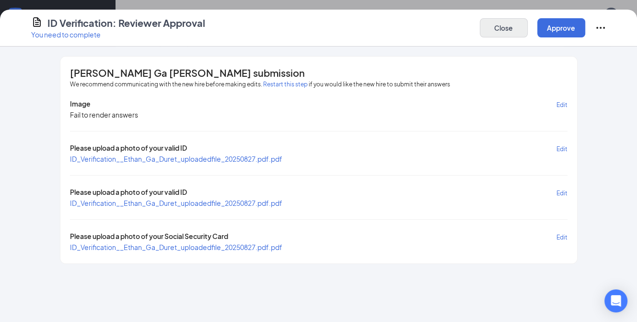  Describe the element at coordinates (601, 28) in the screenshot. I see `svg: Ellipses` at that location.